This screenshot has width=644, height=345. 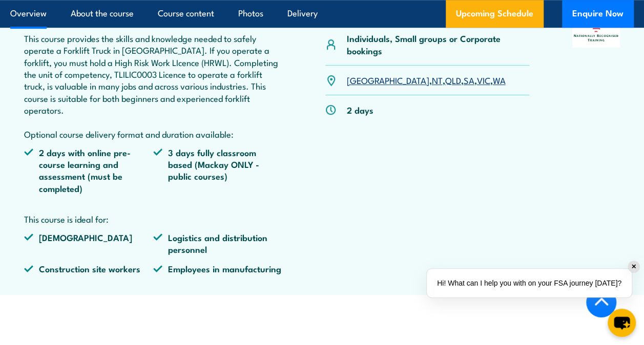 What do you see at coordinates (218, 170) in the screenshot?
I see `li: 3 days fully classroom based (Mackay ONLY - public courses)` at bounding box center [218, 170].